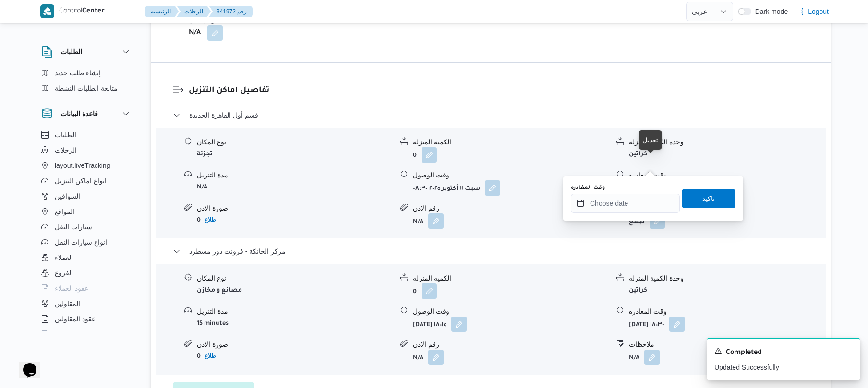  I want to click on button: عقود المقاولين, so click(86, 319).